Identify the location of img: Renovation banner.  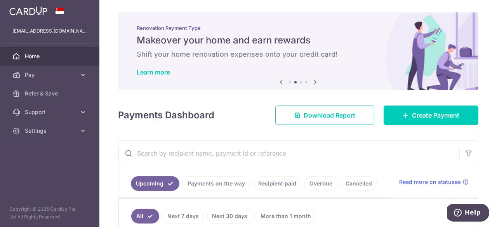
(298, 51).